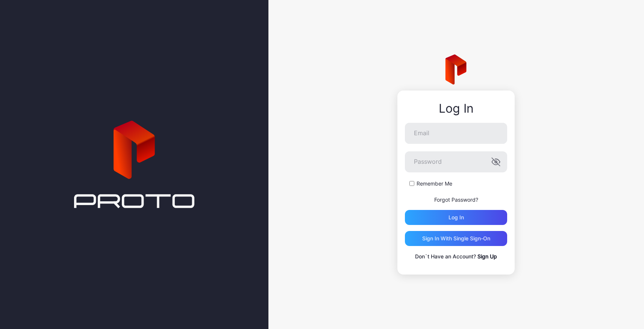 This screenshot has width=644, height=329. Describe the element at coordinates (456, 133) in the screenshot. I see `input: Email` at that location.